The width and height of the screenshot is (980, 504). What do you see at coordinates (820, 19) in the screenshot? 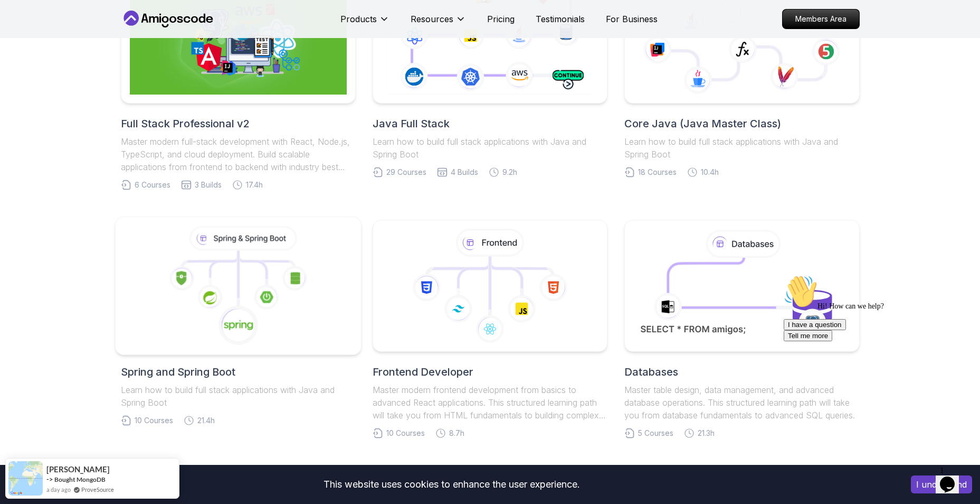
I see `p: Members Area` at bounding box center [820, 19].